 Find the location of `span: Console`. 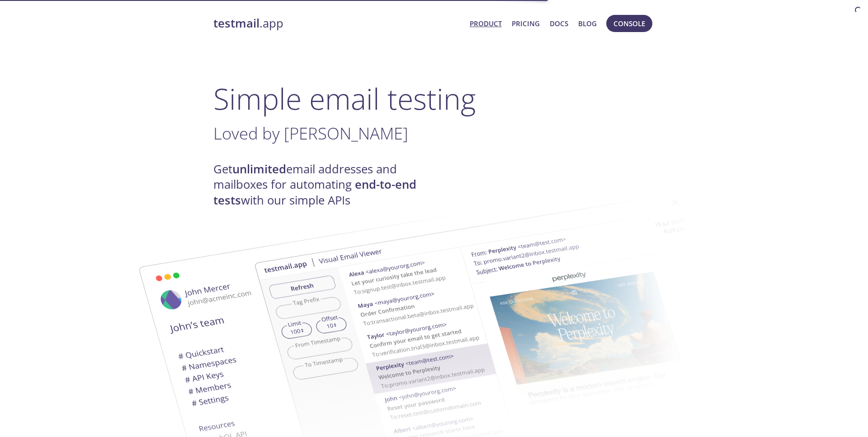

span: Console is located at coordinates (629, 23).